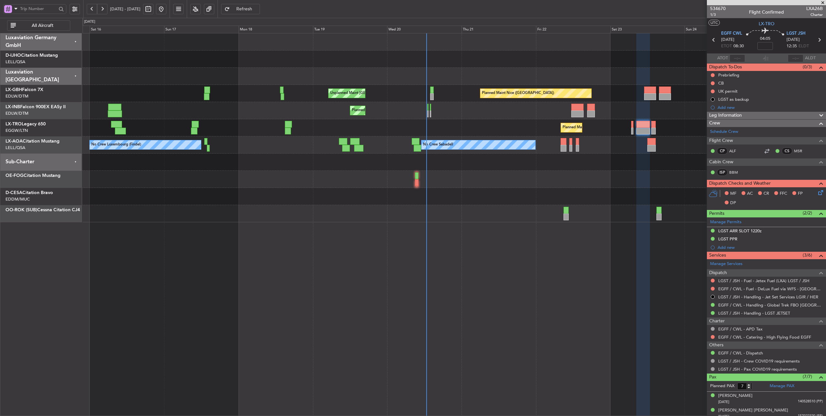 The height and width of the screenshot is (416, 826). I want to click on span: Cabin Crew, so click(721, 162).